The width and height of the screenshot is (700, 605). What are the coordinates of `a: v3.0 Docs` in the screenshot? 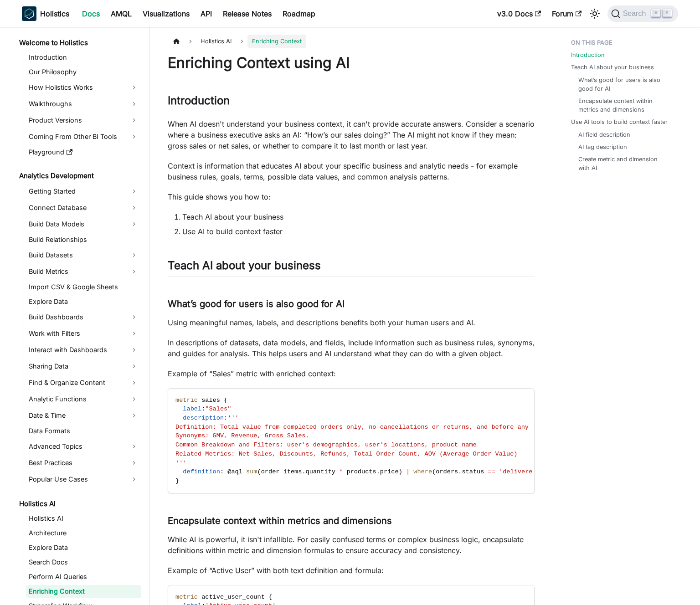 It's located at (519, 14).